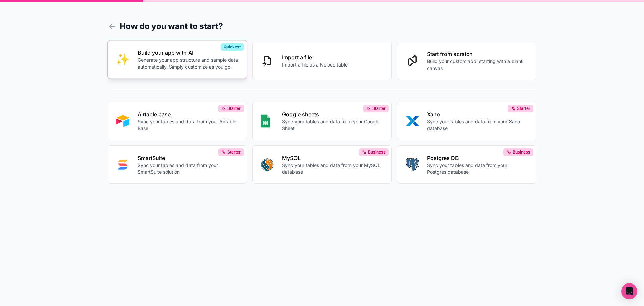  I want to click on p: MySQL, so click(333, 158).